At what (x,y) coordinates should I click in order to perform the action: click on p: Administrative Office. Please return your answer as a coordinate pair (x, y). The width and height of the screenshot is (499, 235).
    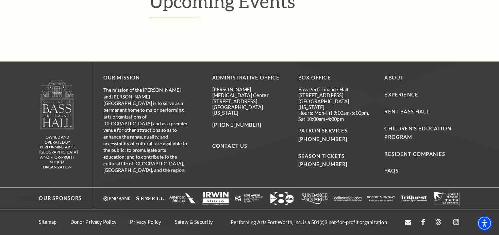
    Looking at the image, I should click on (250, 78).